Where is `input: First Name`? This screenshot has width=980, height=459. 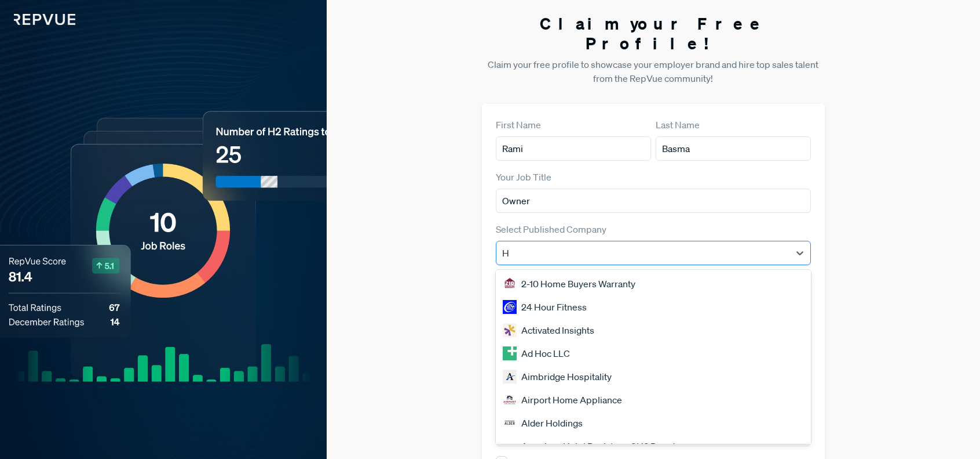 input: First Name is located at coordinates (574, 149).